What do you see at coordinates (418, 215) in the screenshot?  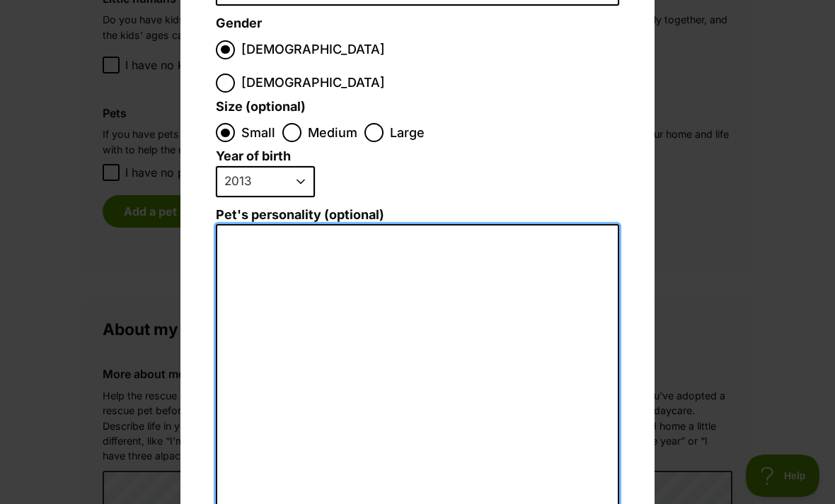 I see `label: Pet's personality (optional)` at bounding box center [418, 215].